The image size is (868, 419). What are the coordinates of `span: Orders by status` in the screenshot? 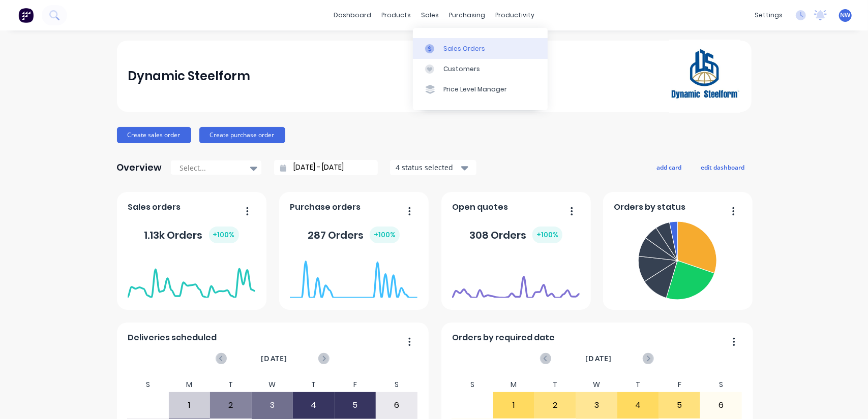 It's located at (649, 207).